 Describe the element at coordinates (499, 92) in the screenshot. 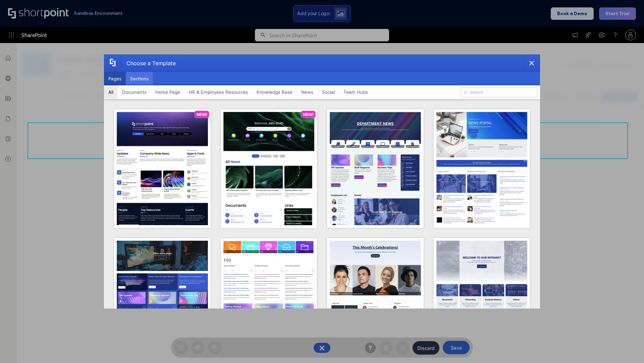

I see `input: Search` at that location.